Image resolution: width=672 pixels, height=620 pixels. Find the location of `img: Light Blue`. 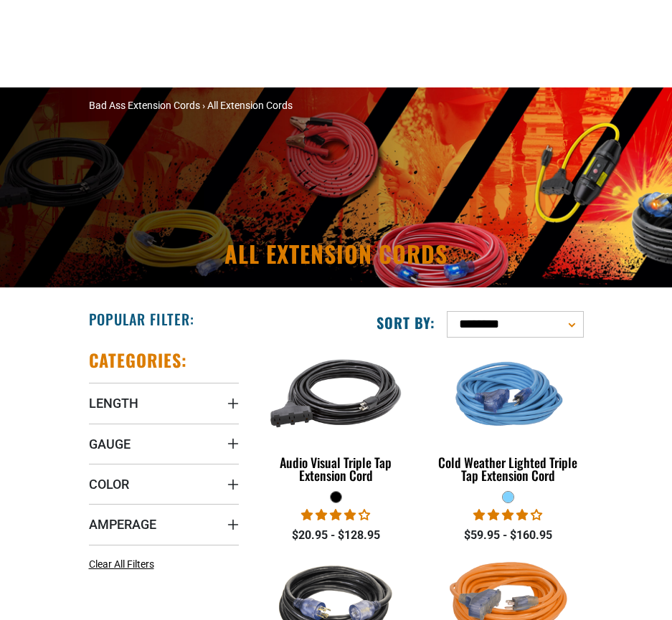

img: Light Blue is located at coordinates (508, 394).